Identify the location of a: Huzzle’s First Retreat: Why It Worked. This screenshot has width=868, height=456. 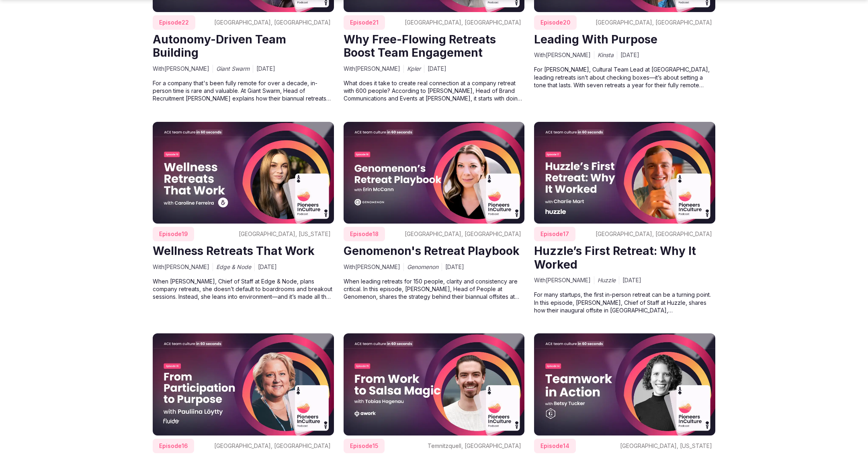
(615, 258).